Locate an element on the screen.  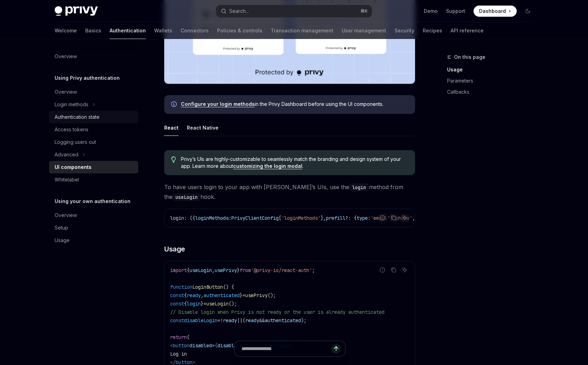
a: UI components is located at coordinates (94, 167).